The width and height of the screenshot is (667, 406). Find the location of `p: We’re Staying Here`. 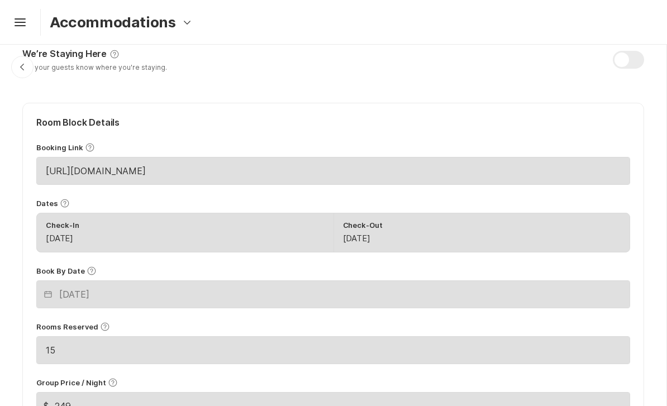

p: We’re Staying Here is located at coordinates (64, 54).